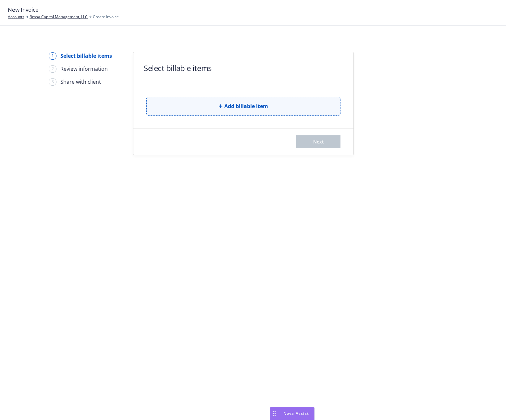  Describe the element at coordinates (86, 56) in the screenshot. I see `div: Select billable items` at that location.